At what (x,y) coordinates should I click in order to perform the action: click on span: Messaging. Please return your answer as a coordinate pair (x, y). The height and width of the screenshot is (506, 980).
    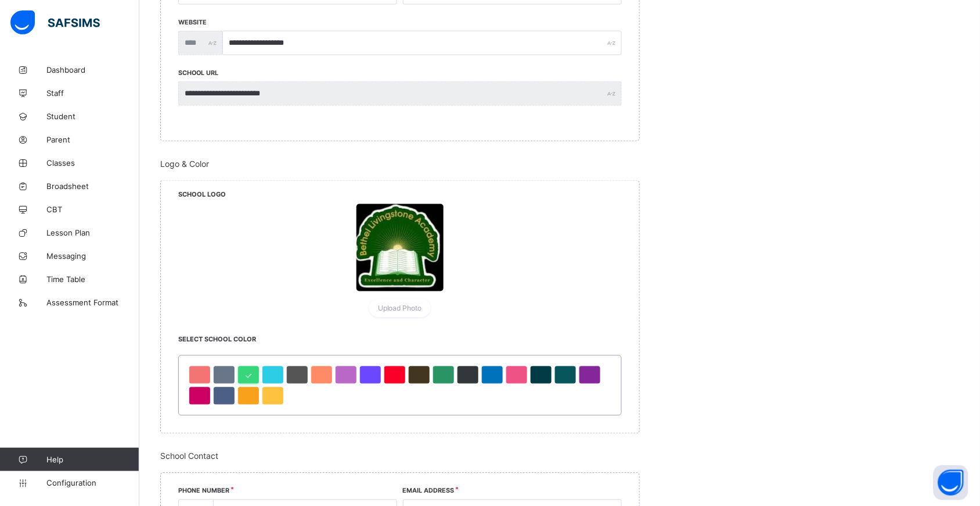
    Looking at the image, I should click on (93, 256).